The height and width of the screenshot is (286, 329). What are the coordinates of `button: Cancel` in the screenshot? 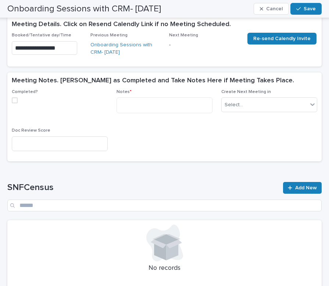 It's located at (271, 9).